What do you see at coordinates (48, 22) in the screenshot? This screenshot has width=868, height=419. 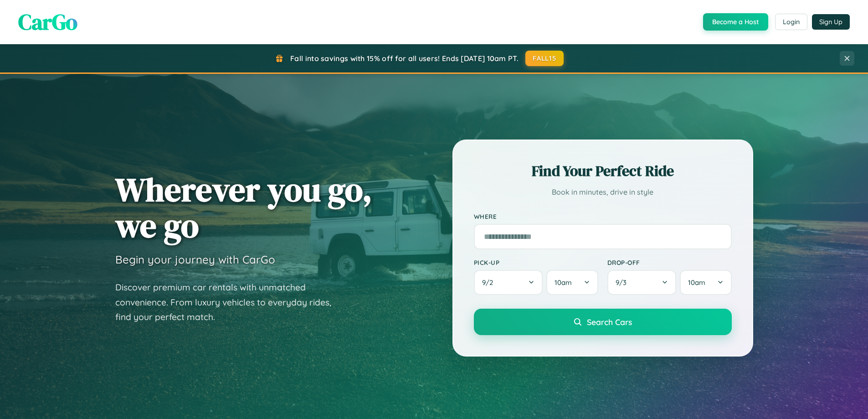 I see `span: CarGo` at bounding box center [48, 22].